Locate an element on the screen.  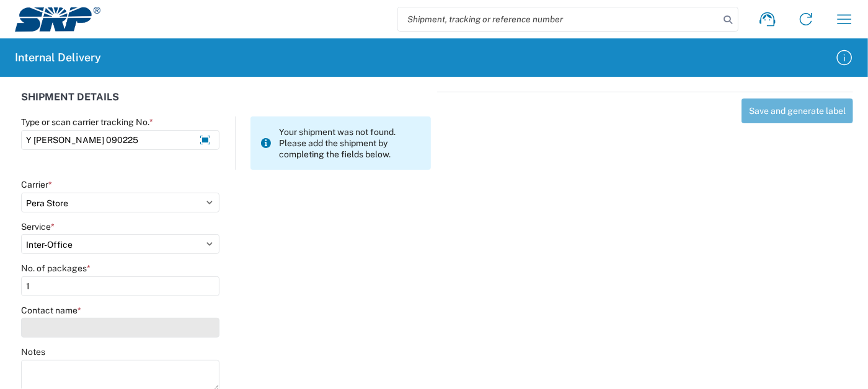
label: Carrier is located at coordinates (37, 185).